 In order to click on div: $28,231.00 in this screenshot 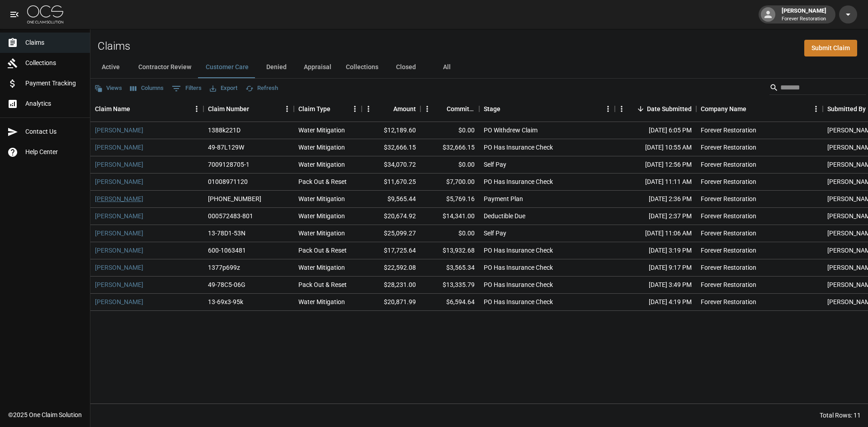, I will do `click(391, 285)`.